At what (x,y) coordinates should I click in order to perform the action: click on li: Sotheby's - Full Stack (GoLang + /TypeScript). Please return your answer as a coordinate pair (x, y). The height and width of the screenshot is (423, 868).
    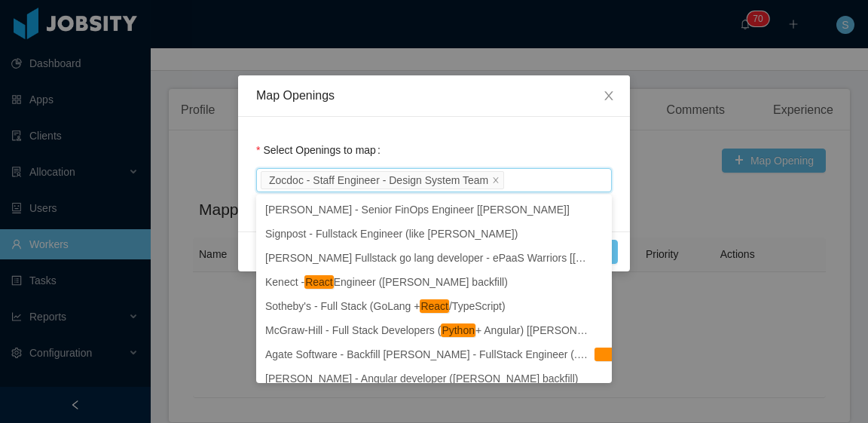
    Looking at the image, I should click on (434, 306).